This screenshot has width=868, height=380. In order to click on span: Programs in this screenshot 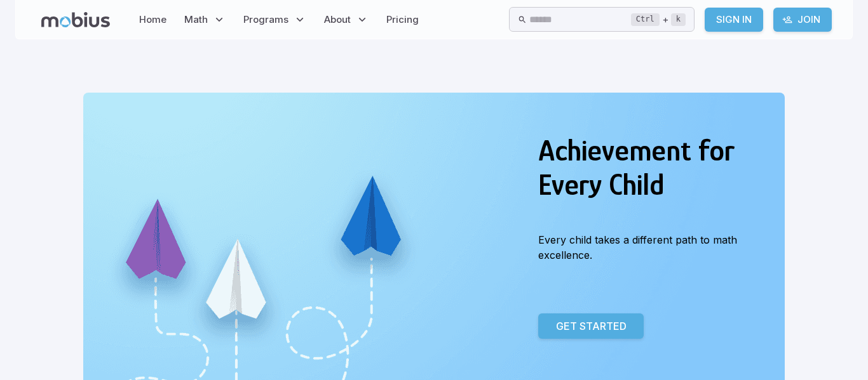, I will do `click(266, 20)`.